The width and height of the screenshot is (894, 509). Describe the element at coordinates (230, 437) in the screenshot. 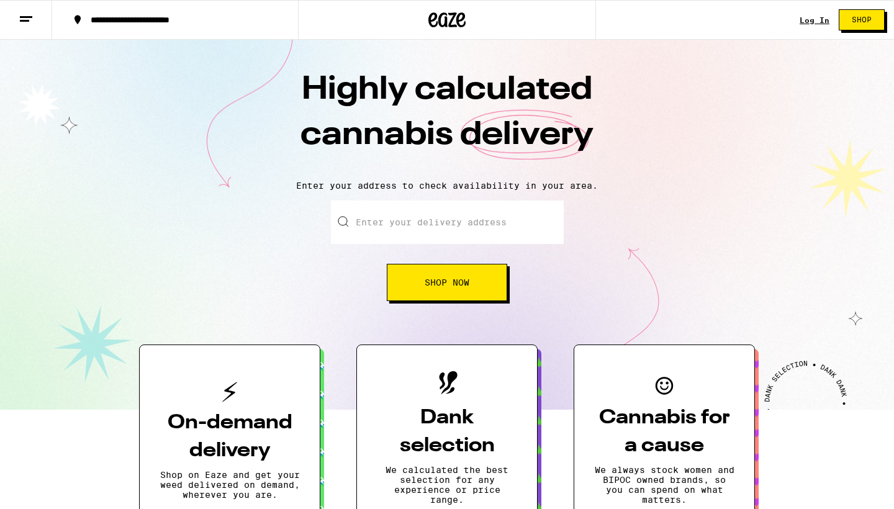

I see `h3: On-demand delivery` at that location.